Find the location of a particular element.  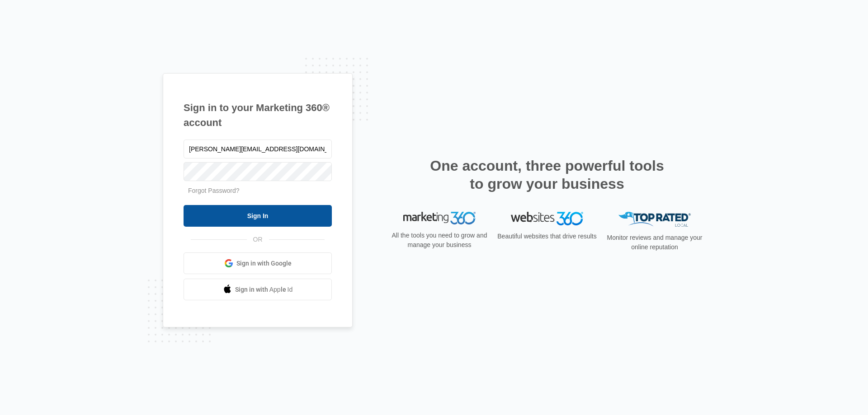

a: Sign in with Google is located at coordinates (258, 264).